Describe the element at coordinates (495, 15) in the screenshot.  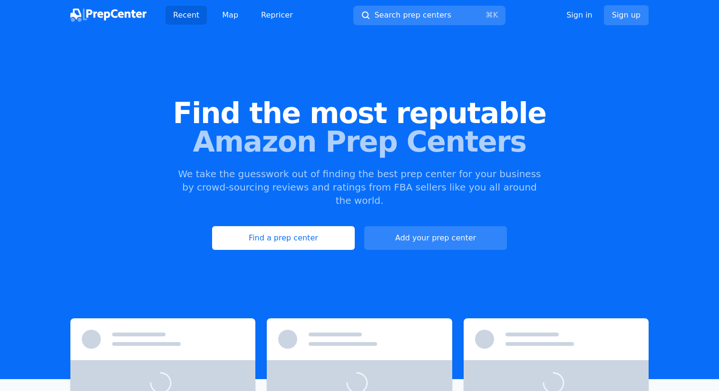
I see `kbd: K` at that location.